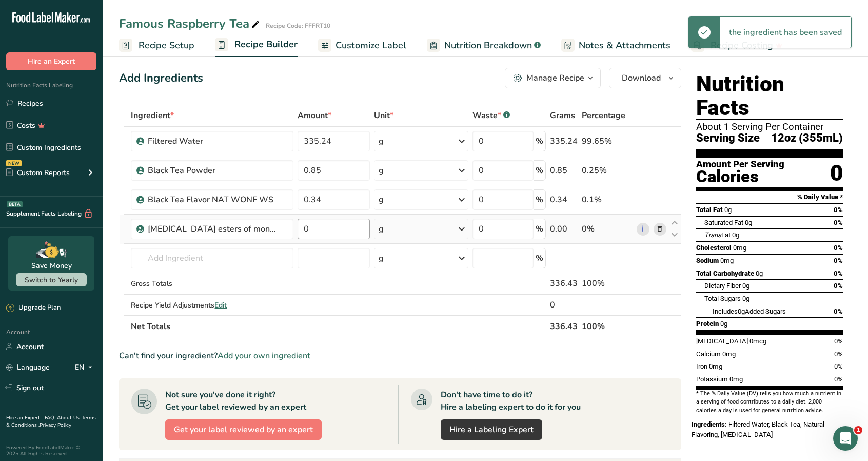 This screenshot has width=868, height=461. What do you see at coordinates (770, 96) in the screenshot?
I see `h1: Nutrition Facts` at bounding box center [770, 96].